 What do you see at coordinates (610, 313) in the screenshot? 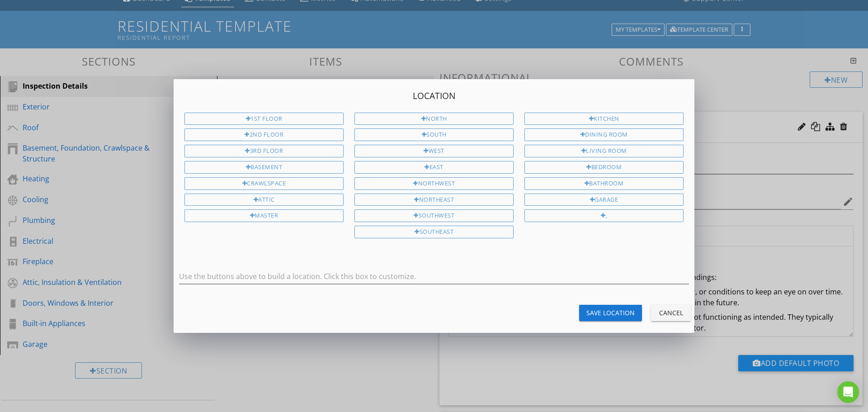
I see `button: Save Location` at bounding box center [610, 313].